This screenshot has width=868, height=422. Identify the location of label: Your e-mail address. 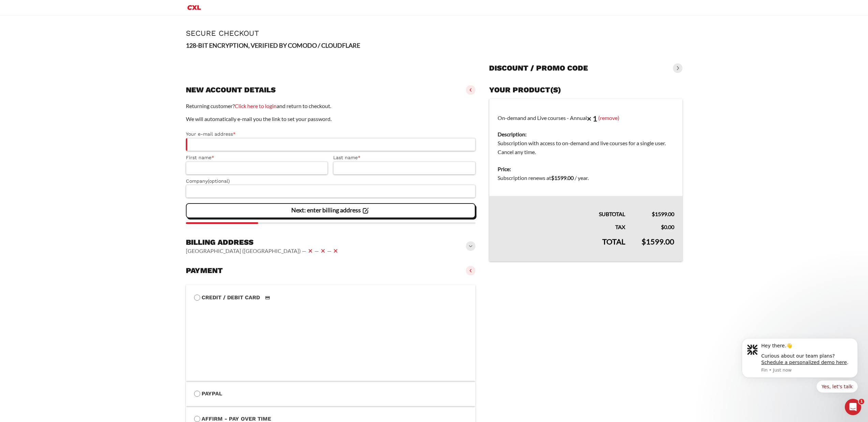
(331, 134).